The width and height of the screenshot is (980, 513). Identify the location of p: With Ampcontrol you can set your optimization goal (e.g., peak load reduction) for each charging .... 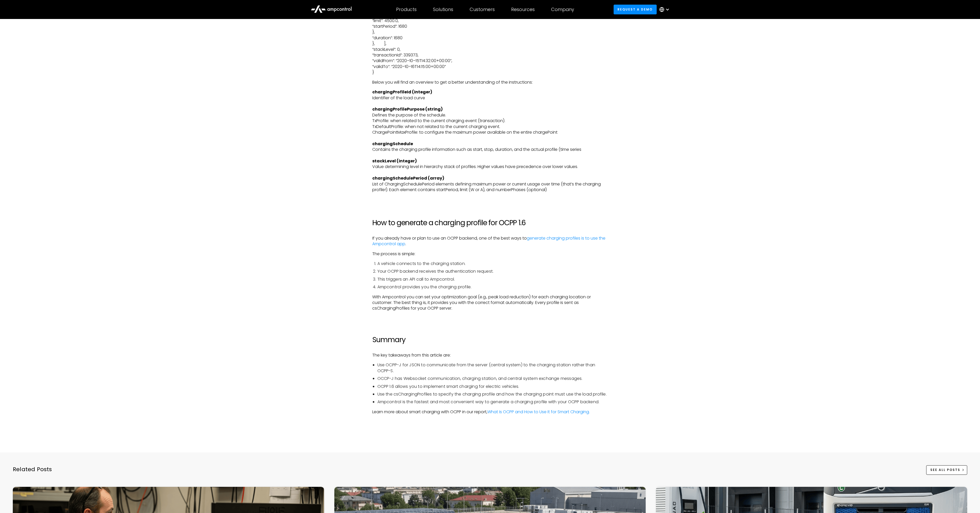
(490, 303).